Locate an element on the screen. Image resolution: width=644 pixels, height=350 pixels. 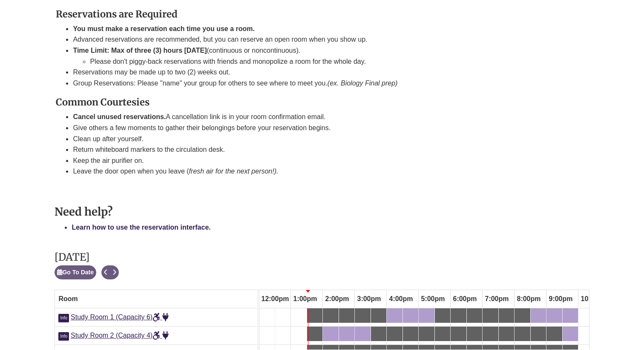
span: Room is located at coordinates (68, 299).